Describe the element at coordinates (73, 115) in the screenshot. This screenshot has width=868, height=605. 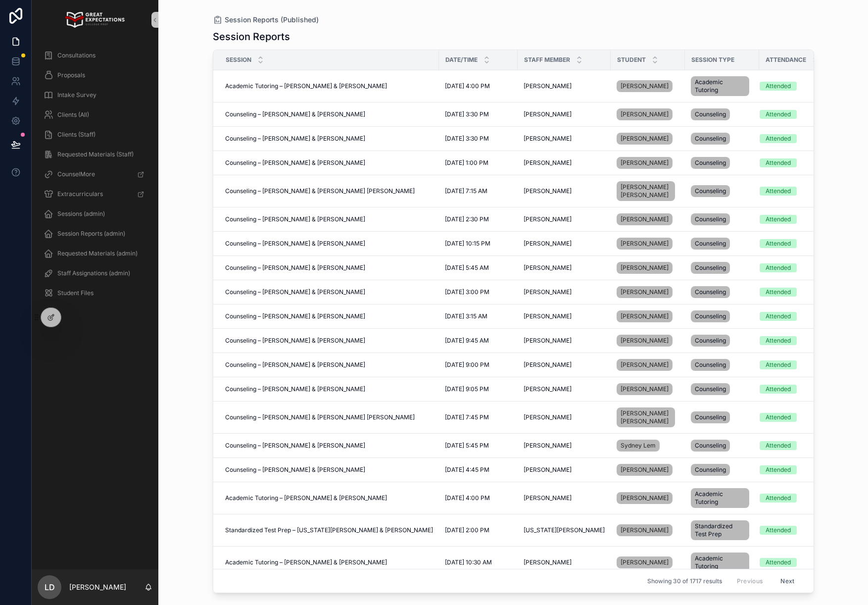
I see `span: Clients (All)` at that location.